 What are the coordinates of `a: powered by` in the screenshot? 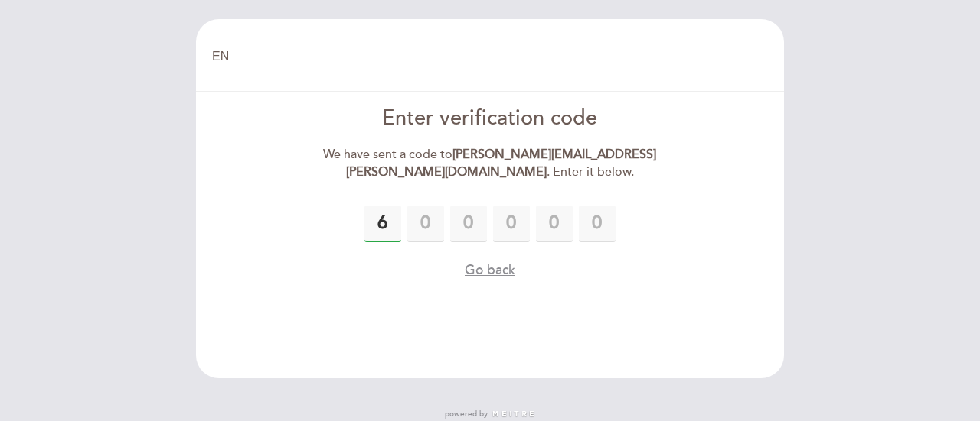 It's located at (490, 415).